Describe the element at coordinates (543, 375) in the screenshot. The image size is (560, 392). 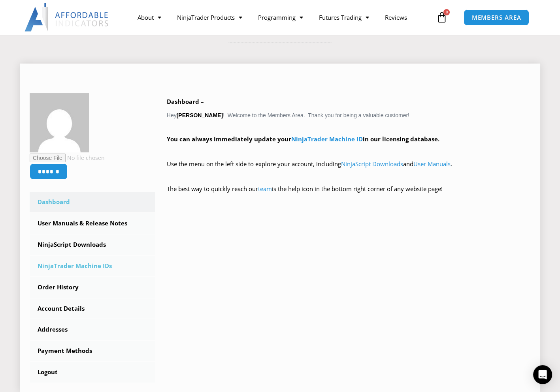
I see `div: Open Intercom Messenger` at that location.